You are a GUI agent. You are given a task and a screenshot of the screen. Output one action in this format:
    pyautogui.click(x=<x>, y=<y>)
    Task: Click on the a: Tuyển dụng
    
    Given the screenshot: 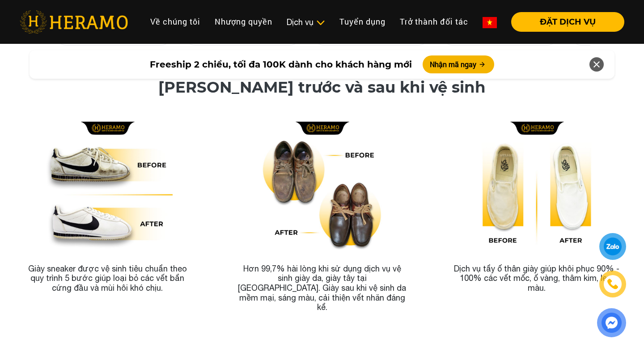 What is the action you would take?
    pyautogui.click(x=362, y=21)
    